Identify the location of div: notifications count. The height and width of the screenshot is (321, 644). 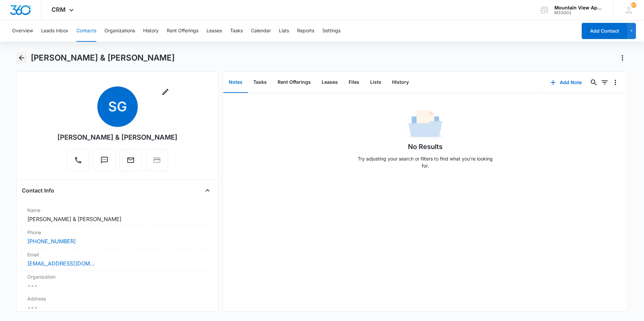
(633, 5).